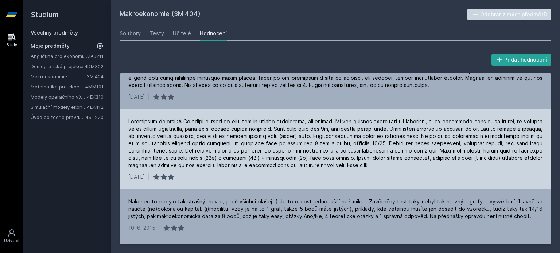  I want to click on a: Úvod do teorie pravděpodobnosti a matematické statistiky, so click(58, 117).